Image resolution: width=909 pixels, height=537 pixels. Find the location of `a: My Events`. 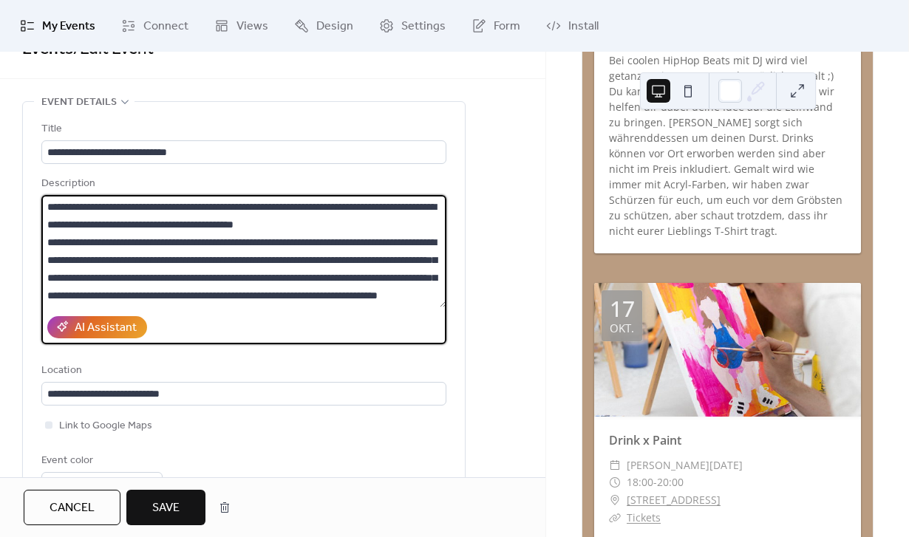

a: My Events is located at coordinates (58, 26).